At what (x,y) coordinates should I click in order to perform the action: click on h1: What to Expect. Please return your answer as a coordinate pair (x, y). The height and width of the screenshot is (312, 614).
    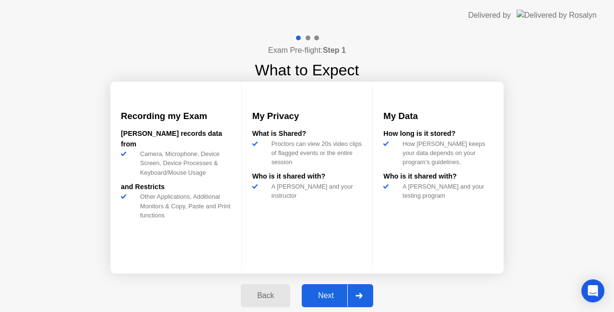
    Looking at the image, I should click on (307, 70).